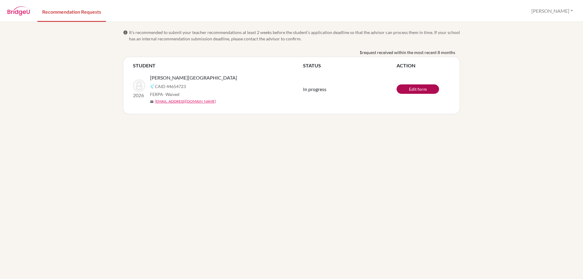 The image size is (583, 279). What do you see at coordinates (294, 36) in the screenshot?
I see `span: It’s recommended to submit your teacher recommendations at least 2 weeks before the student’s app...` at bounding box center [294, 36].